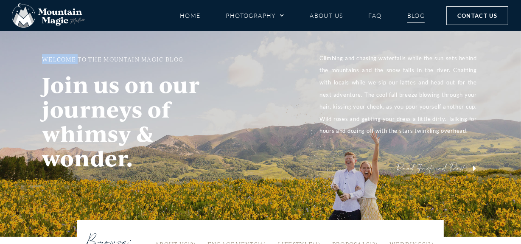  I want to click on a: Photography, so click(255, 15).